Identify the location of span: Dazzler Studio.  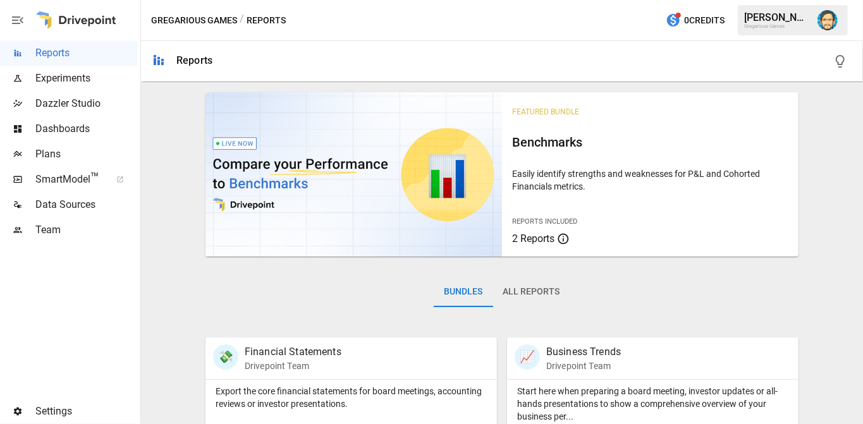
(87, 104).